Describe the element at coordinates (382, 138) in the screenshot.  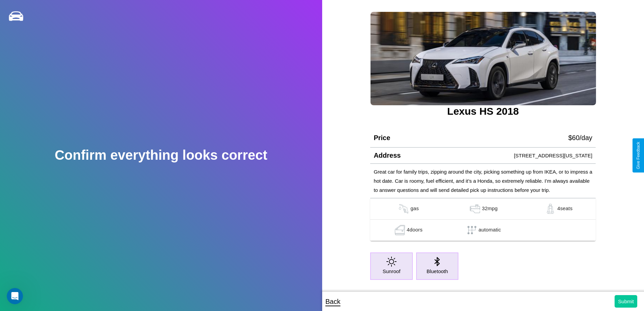
I see `h4: Price` at that location.